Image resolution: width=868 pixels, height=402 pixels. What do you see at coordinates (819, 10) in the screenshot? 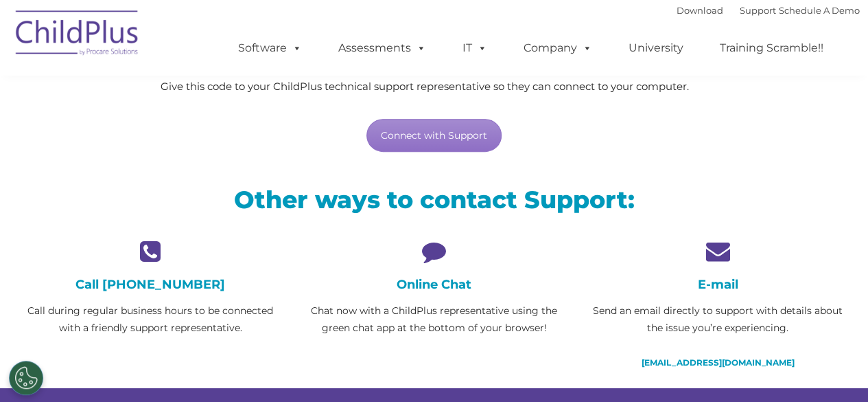
I see `a: Schedule A Demo` at bounding box center [819, 10].